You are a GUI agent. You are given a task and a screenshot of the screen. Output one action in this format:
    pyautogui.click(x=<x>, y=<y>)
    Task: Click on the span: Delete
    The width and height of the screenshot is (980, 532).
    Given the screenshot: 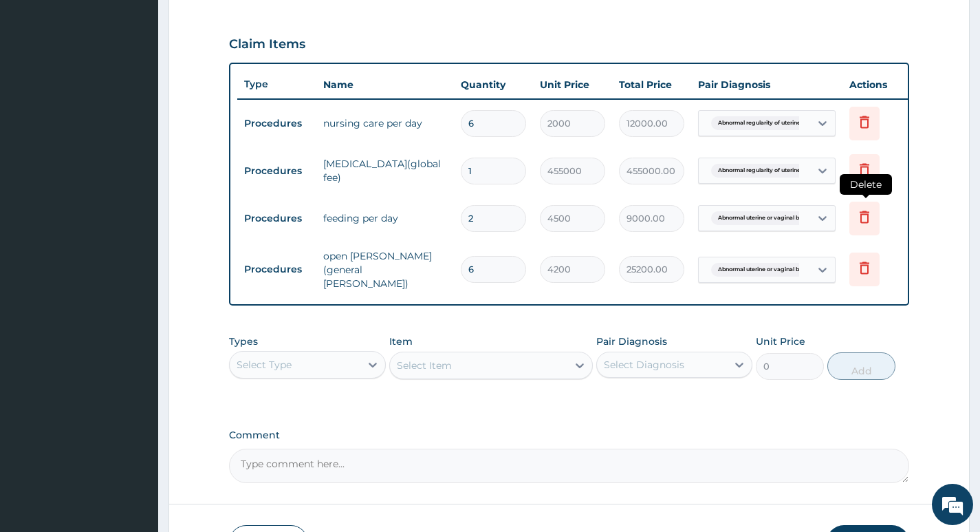 What is the action you would take?
    pyautogui.click(x=865, y=184)
    